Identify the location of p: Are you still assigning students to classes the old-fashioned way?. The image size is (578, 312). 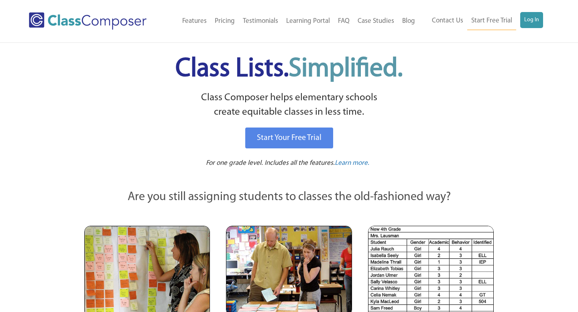
(289, 198).